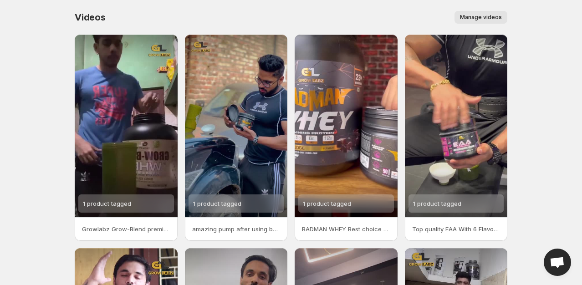  What do you see at coordinates (90, 17) in the screenshot?
I see `span: Videos` at bounding box center [90, 17].